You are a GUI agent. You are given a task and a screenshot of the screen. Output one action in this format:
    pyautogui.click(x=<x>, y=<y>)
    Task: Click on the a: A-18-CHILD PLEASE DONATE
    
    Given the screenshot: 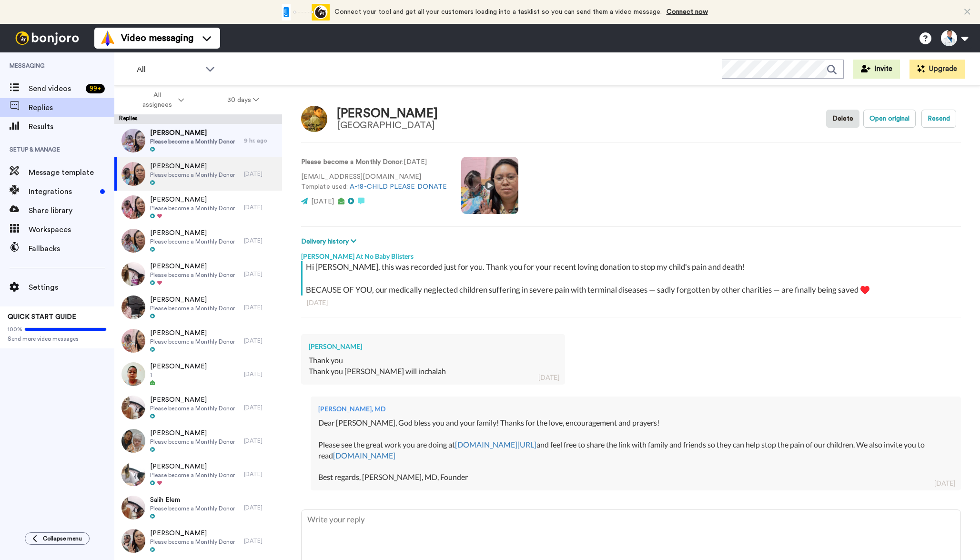 What is the action you would take?
    pyautogui.click(x=399, y=187)
    